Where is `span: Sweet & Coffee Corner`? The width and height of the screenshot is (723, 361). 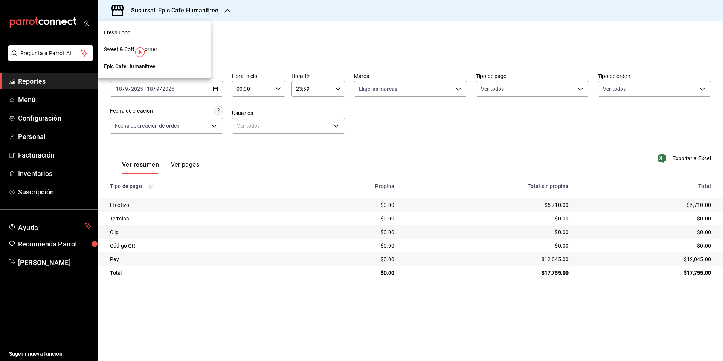
span: Sweet & Coffee Corner is located at coordinates (131, 49).